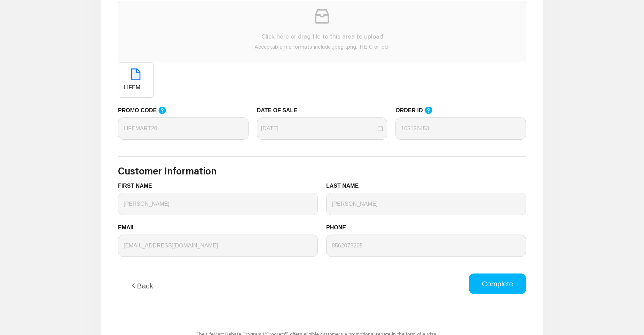 This screenshot has height=335, width=644. What do you see at coordinates (322, 16) in the screenshot?
I see `span: inbox` at bounding box center [322, 16].